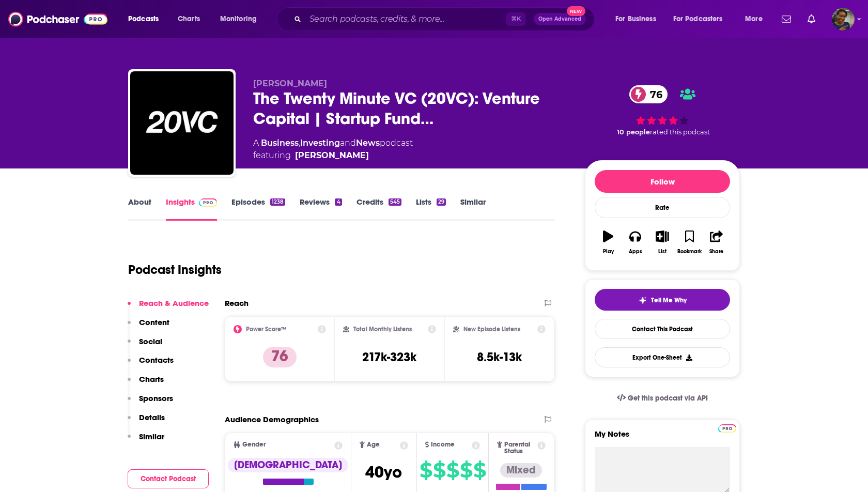 Image resolution: width=868 pixels, height=492 pixels. What do you see at coordinates (168, 478) in the screenshot?
I see `button: Contact Podcast` at bounding box center [168, 478].